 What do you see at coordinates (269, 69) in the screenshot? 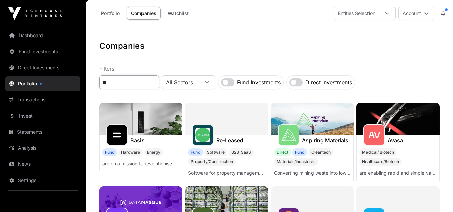
I see `p: Filters` at bounding box center [269, 69].